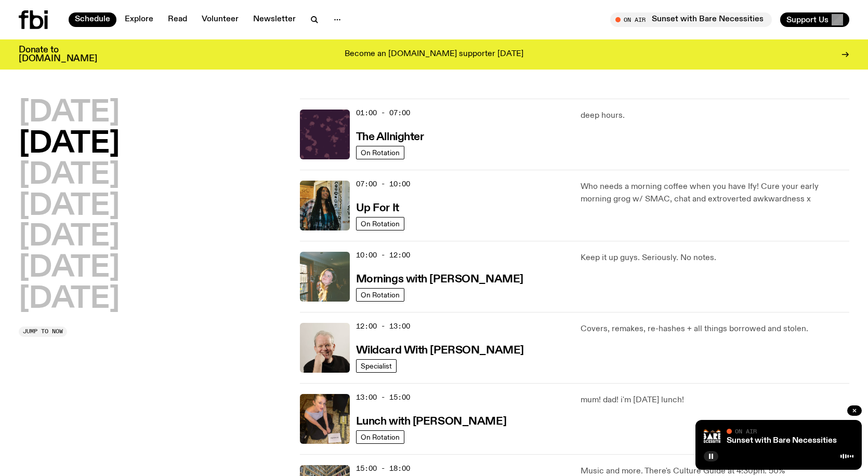 The height and width of the screenshot is (476, 868). Describe the element at coordinates (383, 468) in the screenshot. I see `span: 15:00 - 18:00` at that location.